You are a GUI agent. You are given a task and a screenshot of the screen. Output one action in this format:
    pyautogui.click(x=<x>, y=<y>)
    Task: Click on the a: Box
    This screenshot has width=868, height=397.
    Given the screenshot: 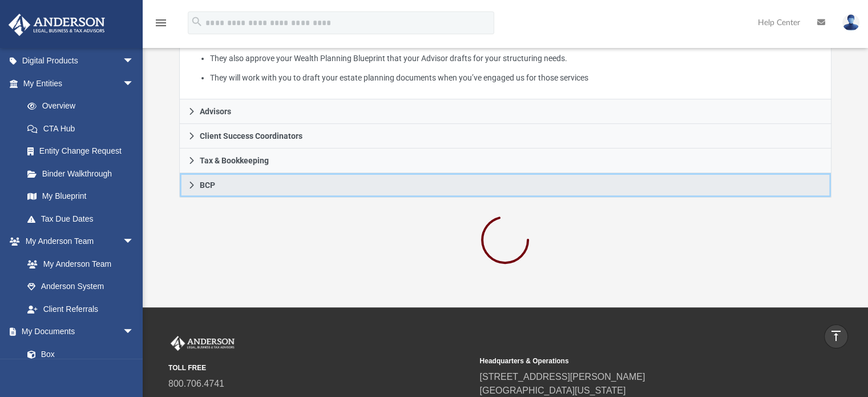 What is the action you would take?
    pyautogui.click(x=78, y=354)
    